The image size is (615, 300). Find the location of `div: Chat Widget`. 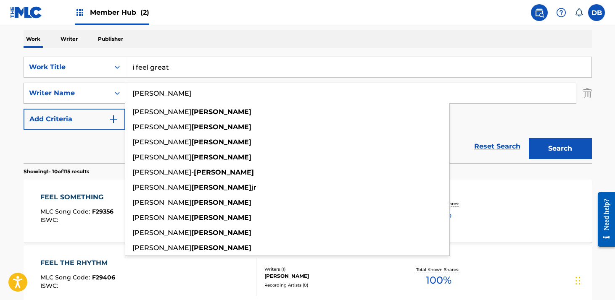

div: Chat Widget is located at coordinates (594, 280).